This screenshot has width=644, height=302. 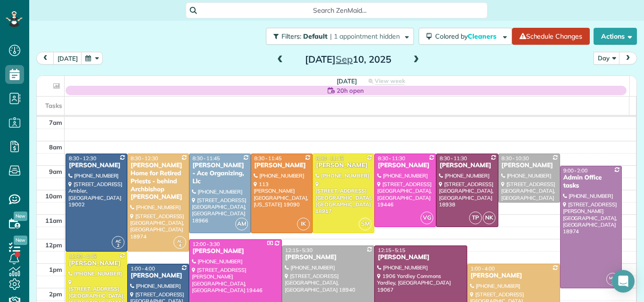 What do you see at coordinates (613, 283) in the screenshot?
I see `small: 1` at bounding box center [613, 283].